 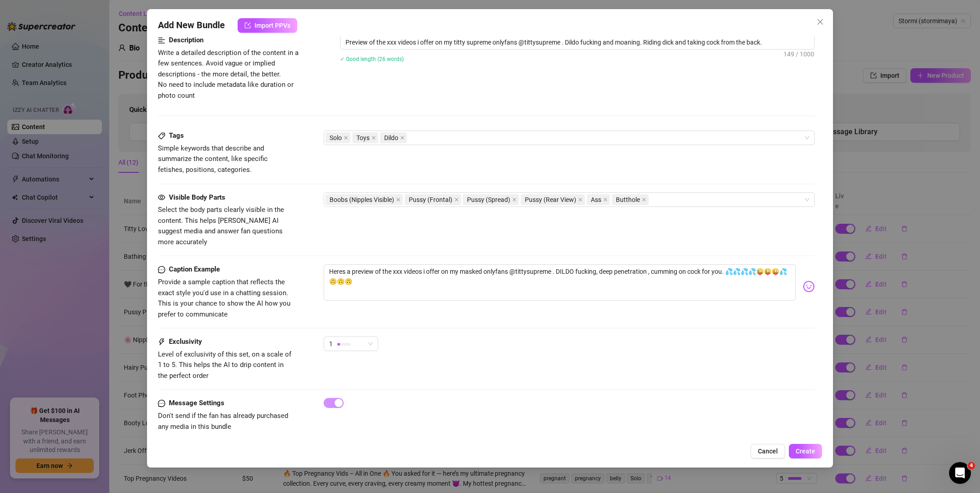 I want to click on strong: Tags, so click(x=176, y=135).